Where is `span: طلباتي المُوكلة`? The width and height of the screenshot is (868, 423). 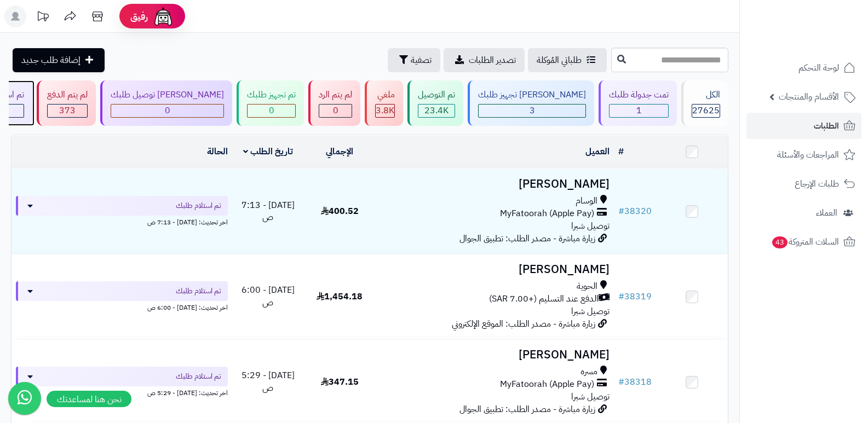
span: طلباتي المُوكلة is located at coordinates (559, 60).